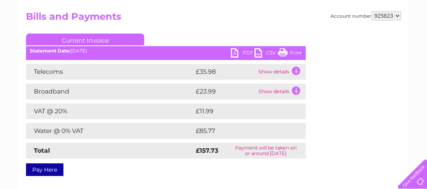 This screenshot has height=189, width=427. I want to click on a: Telecoms, so click(342, 36).